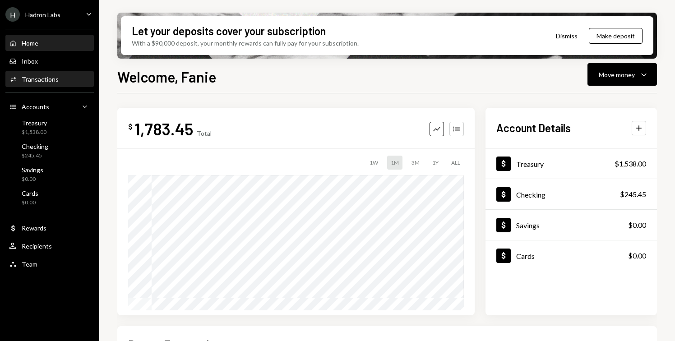 The image size is (675, 341). I want to click on a: Transactions, so click(50, 79).